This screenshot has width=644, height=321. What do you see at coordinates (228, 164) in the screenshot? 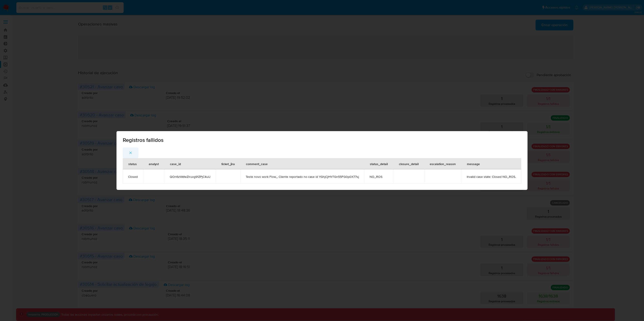
I see `div: ticket_jira` at bounding box center [228, 164].